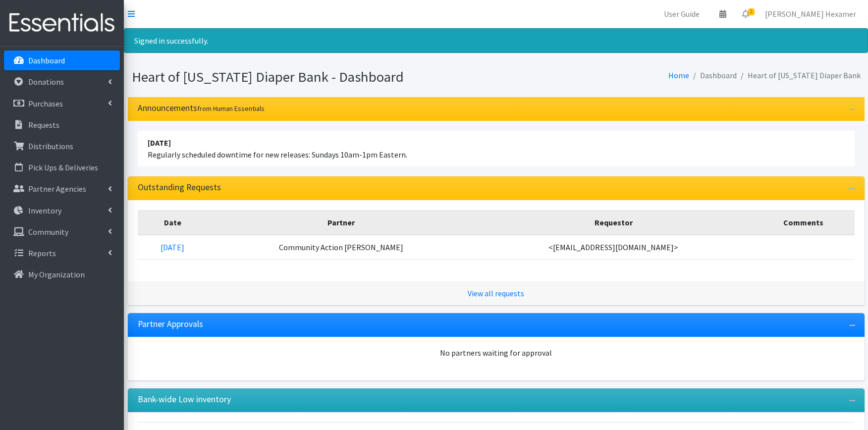 Image resolution: width=868 pixels, height=430 pixels. I want to click on p: Requests, so click(44, 125).